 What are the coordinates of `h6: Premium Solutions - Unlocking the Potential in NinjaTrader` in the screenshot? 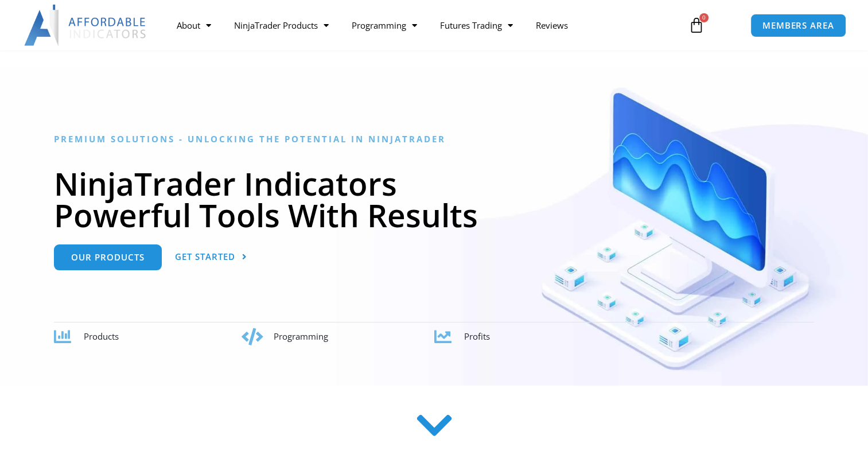 It's located at (434, 139).